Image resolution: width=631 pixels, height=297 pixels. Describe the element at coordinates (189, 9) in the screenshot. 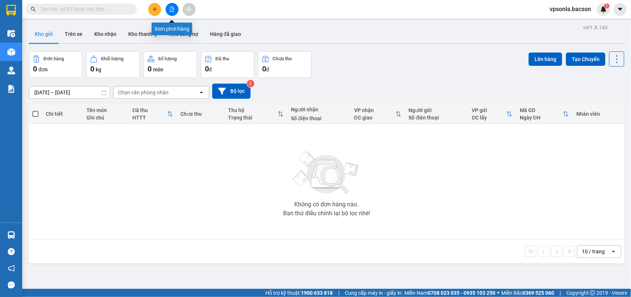

I see `span: aim` at that location.